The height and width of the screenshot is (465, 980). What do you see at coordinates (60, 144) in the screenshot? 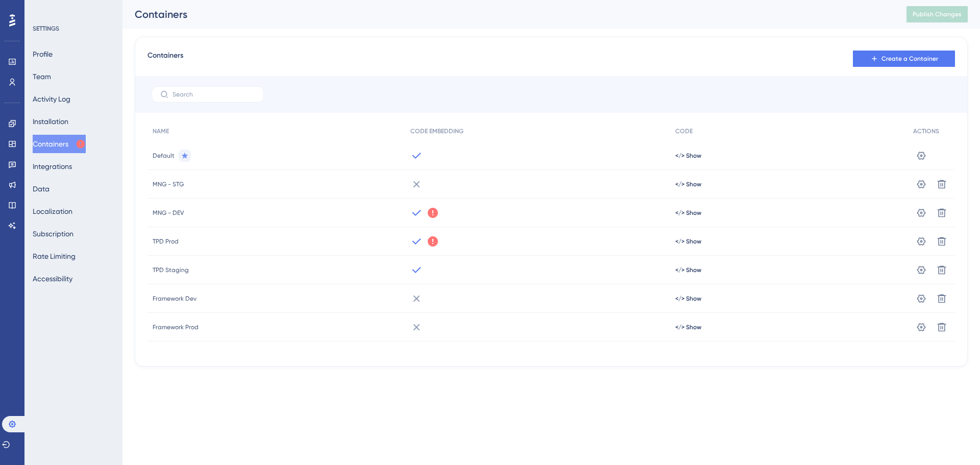
I see `button: Containers` at bounding box center [60, 144].